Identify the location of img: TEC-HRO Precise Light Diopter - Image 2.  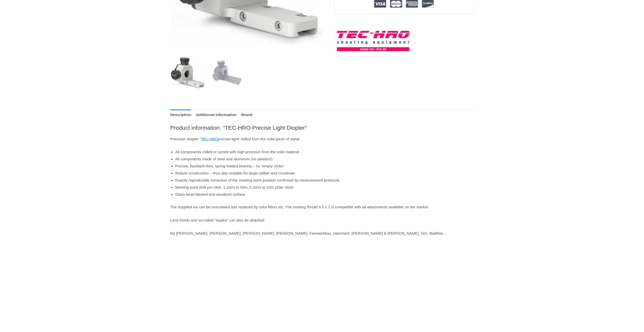
(226, 73).